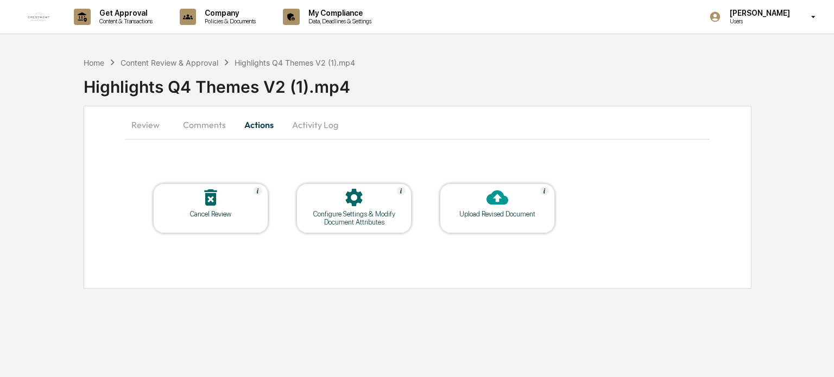  What do you see at coordinates (39, 17) in the screenshot?
I see `img: logo` at bounding box center [39, 17].